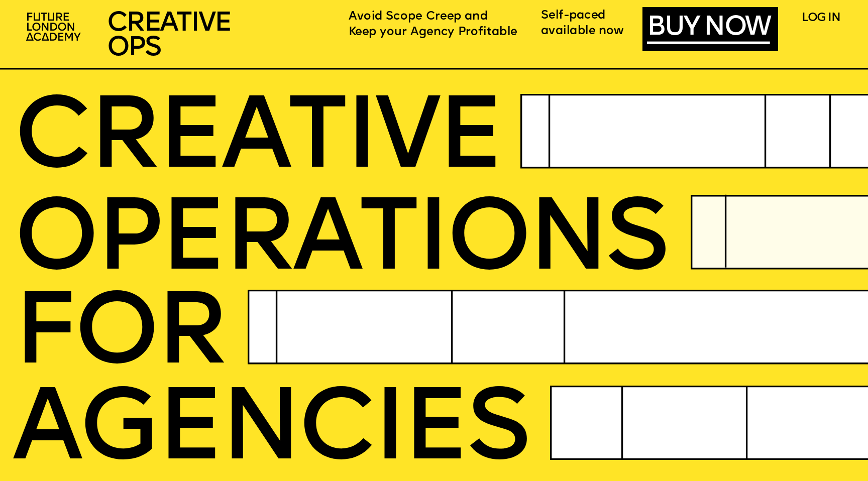 The image size is (868, 481). What do you see at coordinates (708, 29) in the screenshot?
I see `a: BUY NOW` at bounding box center [708, 29].